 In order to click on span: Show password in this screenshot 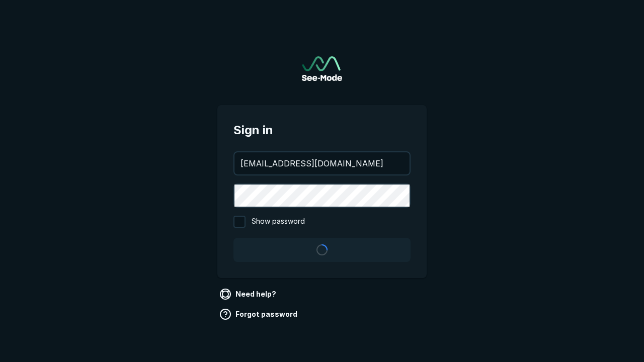, I will do `click(278, 222)`.